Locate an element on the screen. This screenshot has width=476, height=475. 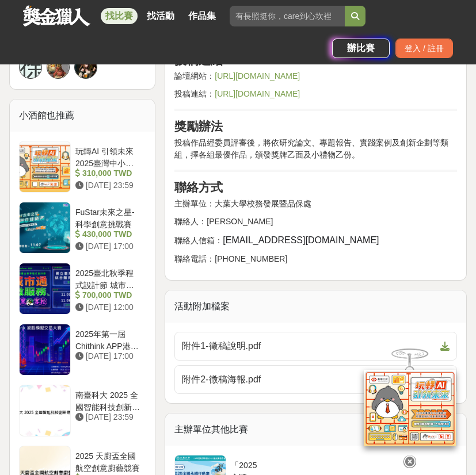
a: 找比賽 is located at coordinates (120, 16).